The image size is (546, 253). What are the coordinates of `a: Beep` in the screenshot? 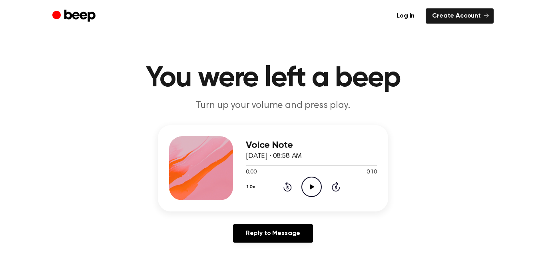 It's located at (75, 16).